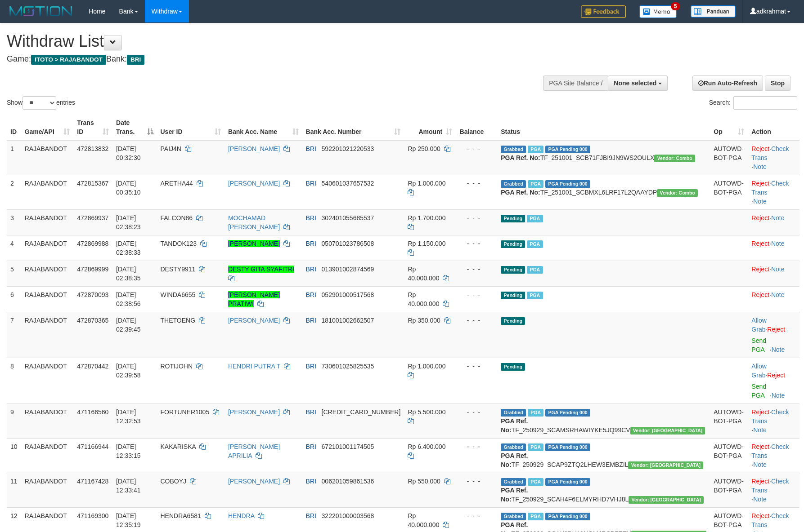  Describe the element at coordinates (348, 295) in the screenshot. I see `span: Copy 052901000517568 to clipboard` at that location.